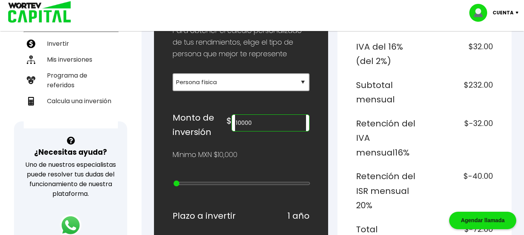  What do you see at coordinates (460, 54) in the screenshot?
I see `h6: $32.00` at bounding box center [460, 54].